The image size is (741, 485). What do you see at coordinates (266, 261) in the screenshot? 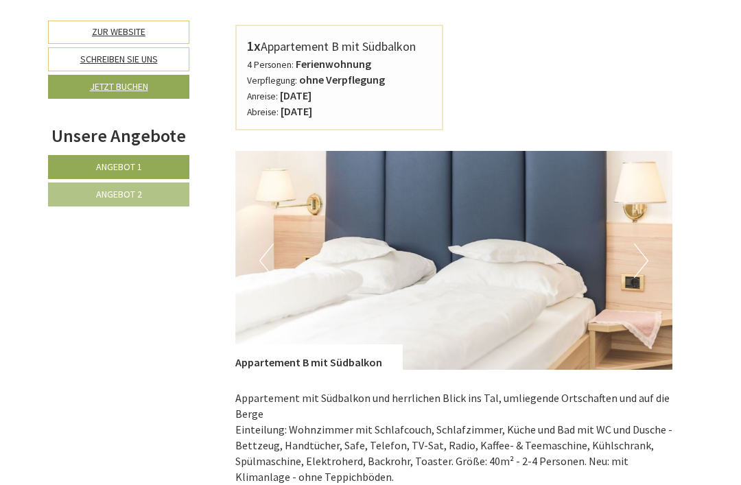
I see `button: Previous` at bounding box center [266, 261].